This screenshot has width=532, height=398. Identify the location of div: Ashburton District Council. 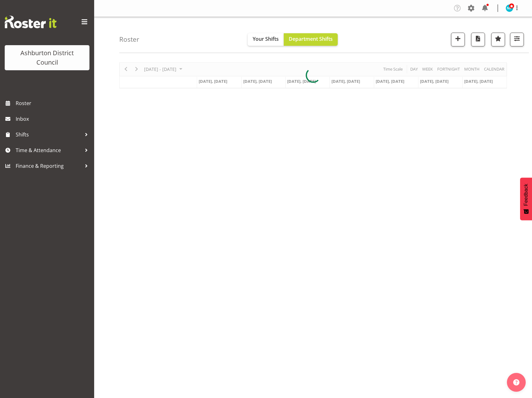
(47, 57).